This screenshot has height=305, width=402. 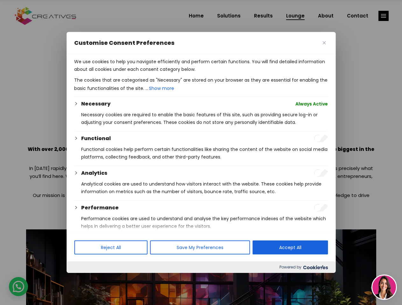 I want to click on p: We use cookies to help you navigate efficiently and perform certain functions. You will find deta..., so click(x=201, y=66).